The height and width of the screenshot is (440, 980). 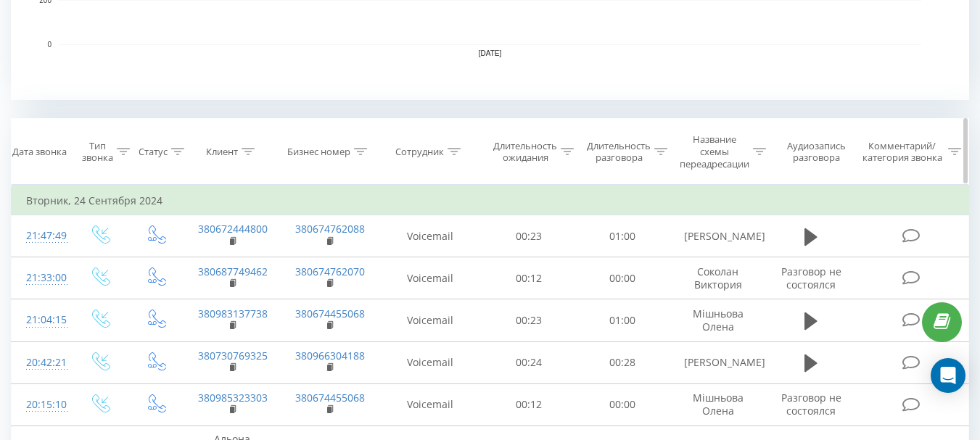 What do you see at coordinates (816, 152) in the screenshot?
I see `div: Аудиозапись разговора` at bounding box center [816, 152].